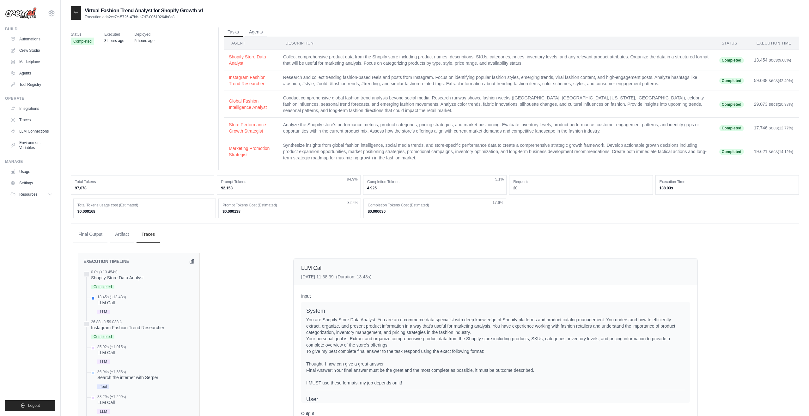 The height and width of the screenshot is (416, 809). I want to click on div: 0.0s (+13.454s), so click(117, 272).